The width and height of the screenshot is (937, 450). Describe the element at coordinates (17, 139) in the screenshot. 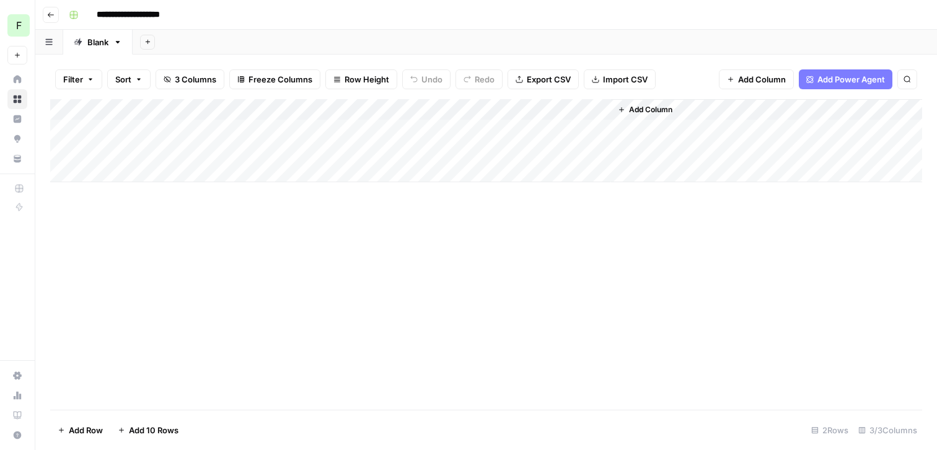

I see `a: Opportunities` at that location.